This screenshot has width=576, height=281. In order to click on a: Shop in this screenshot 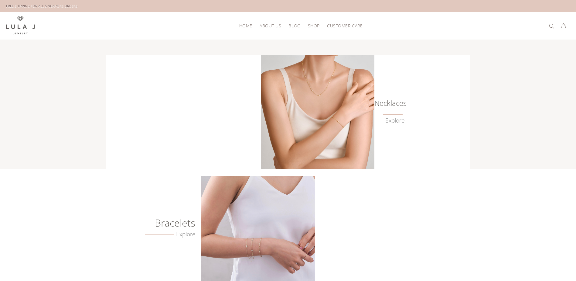, I will do `click(314, 26)`.